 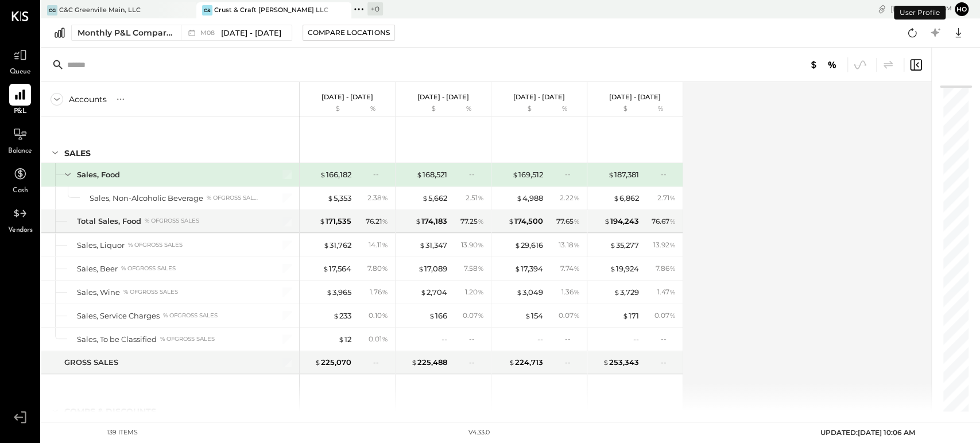 I want to click on div: 171, so click(x=630, y=316).